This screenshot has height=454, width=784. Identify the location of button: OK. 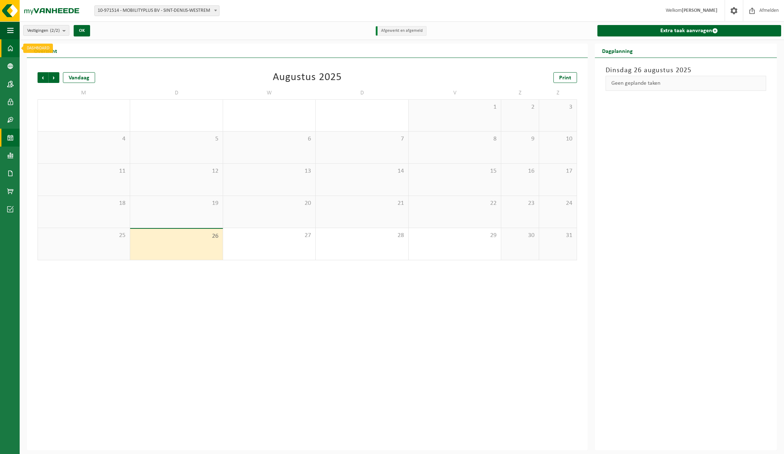
(82, 31).